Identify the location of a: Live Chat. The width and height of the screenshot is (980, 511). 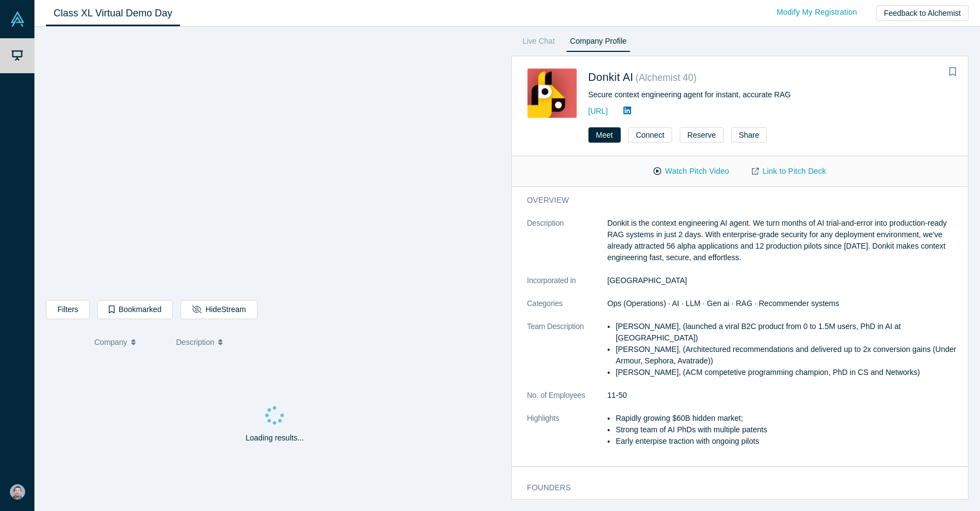
(538, 43).